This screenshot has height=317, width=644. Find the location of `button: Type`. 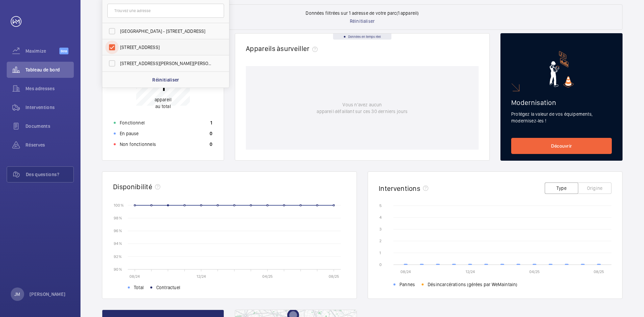

button: Type is located at coordinates (561, 189).